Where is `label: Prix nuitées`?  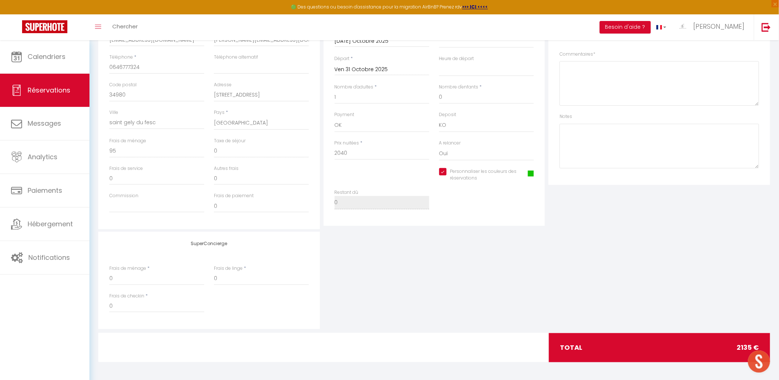
label: Prix nuitées is located at coordinates (347, 143).